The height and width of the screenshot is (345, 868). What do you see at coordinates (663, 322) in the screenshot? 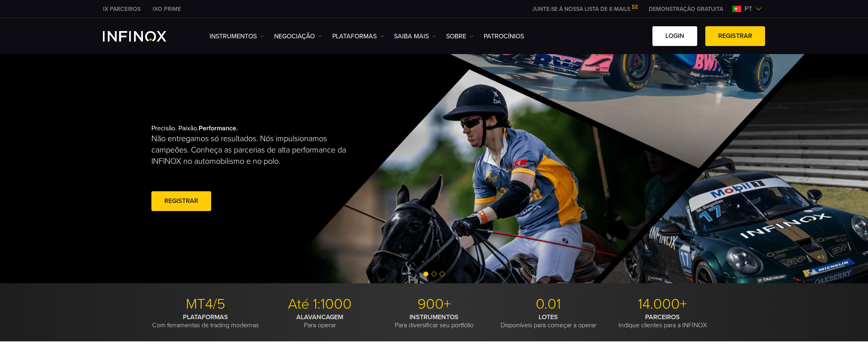
I see `p: Indique clientes para a INFINOX` at bounding box center [663, 322].